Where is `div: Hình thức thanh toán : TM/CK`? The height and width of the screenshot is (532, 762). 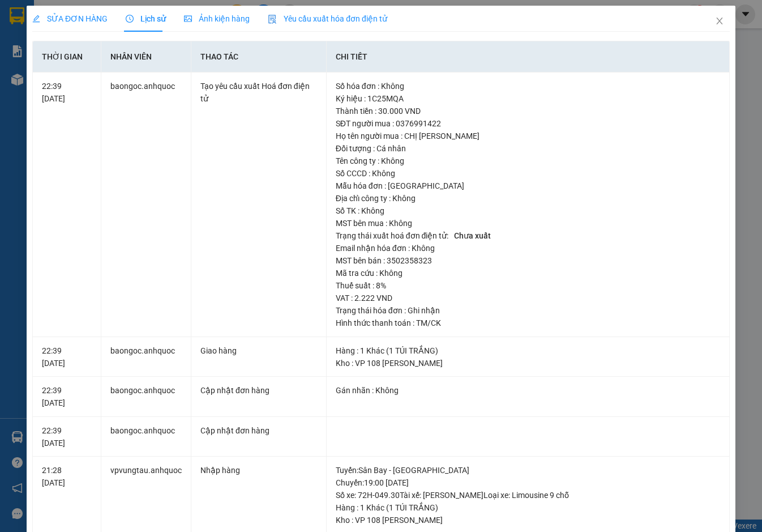 div: Hình thức thanh toán : TM/CK is located at coordinates (528, 323).